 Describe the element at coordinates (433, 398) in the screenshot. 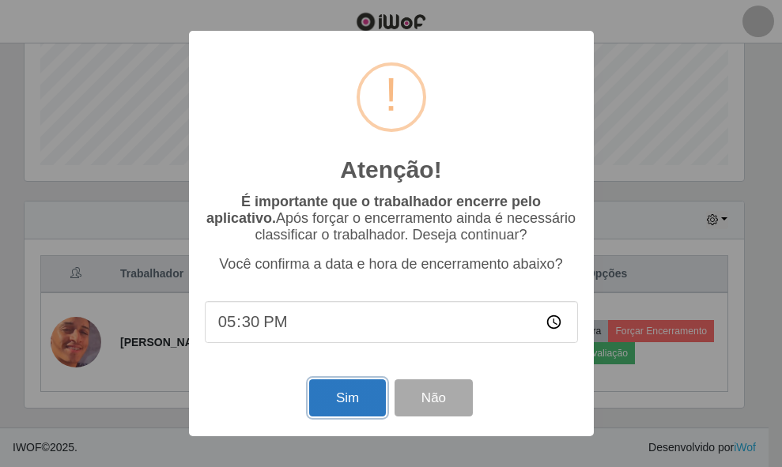

I see `button: Não` at that location.